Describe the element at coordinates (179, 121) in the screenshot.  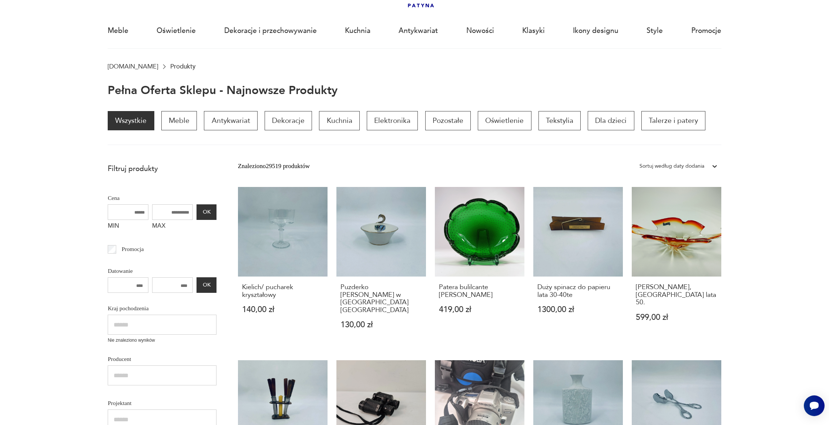
I see `p: Meble` at that location.